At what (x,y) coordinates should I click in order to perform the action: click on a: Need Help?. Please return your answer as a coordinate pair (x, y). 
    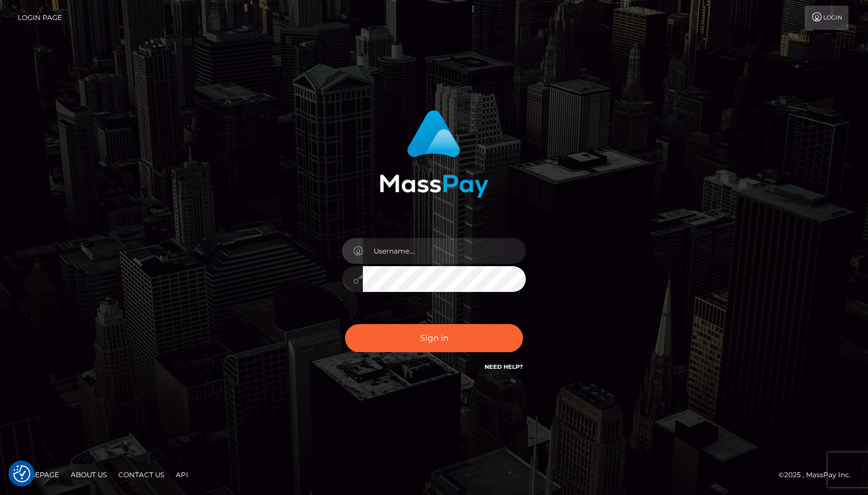
    Looking at the image, I should click on (504, 366).